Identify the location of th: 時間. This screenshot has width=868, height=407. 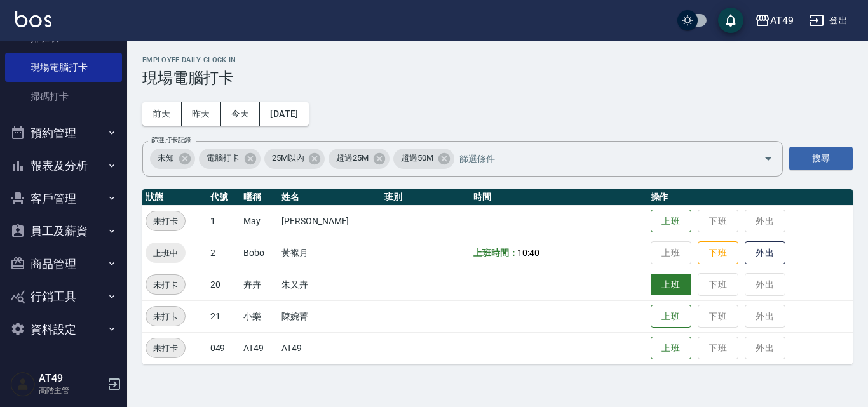
(559, 198).